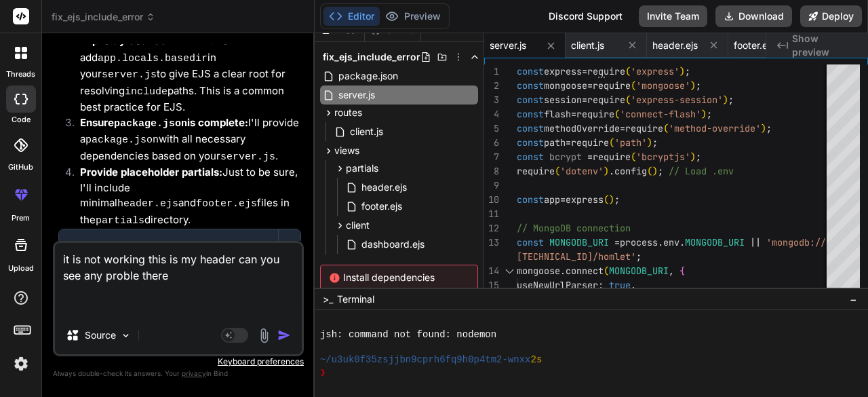  What do you see at coordinates (357, 95) in the screenshot?
I see `span: server.js` at bounding box center [357, 95].